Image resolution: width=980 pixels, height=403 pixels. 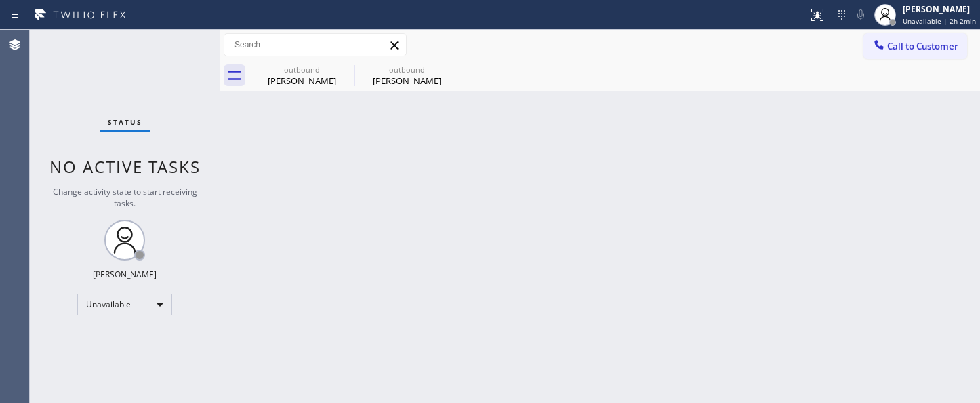 What do you see at coordinates (861, 15) in the screenshot?
I see `button: Mute` at bounding box center [861, 15].